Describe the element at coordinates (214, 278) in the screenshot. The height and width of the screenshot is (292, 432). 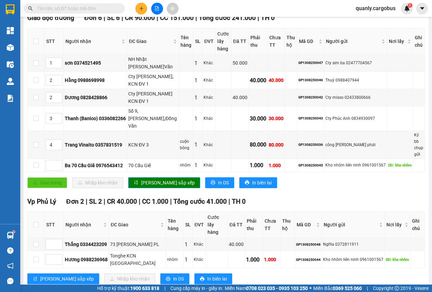
I see `button: printerIn biên lai` at that location.